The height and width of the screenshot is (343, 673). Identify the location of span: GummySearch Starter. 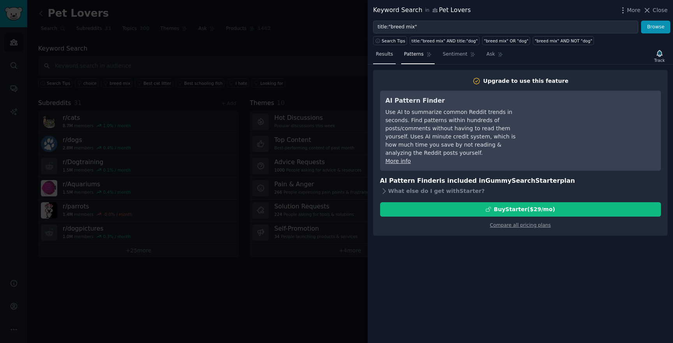
(522, 181).